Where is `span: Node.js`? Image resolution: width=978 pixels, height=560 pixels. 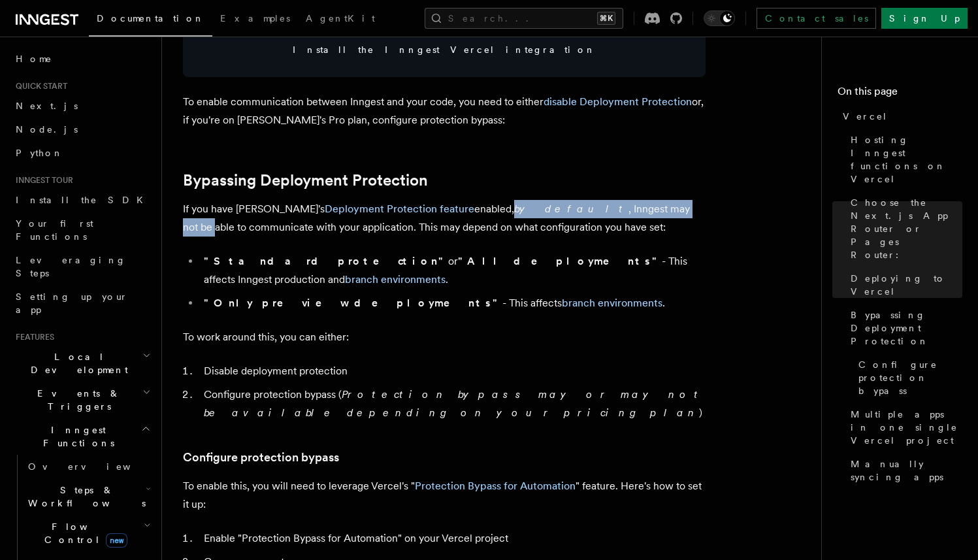 span: Node.js is located at coordinates (46, 129).